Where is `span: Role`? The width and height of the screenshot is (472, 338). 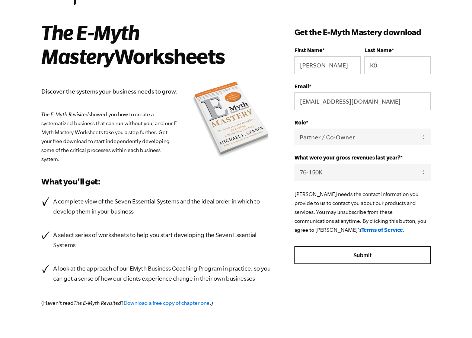 span: Role is located at coordinates (300, 122).